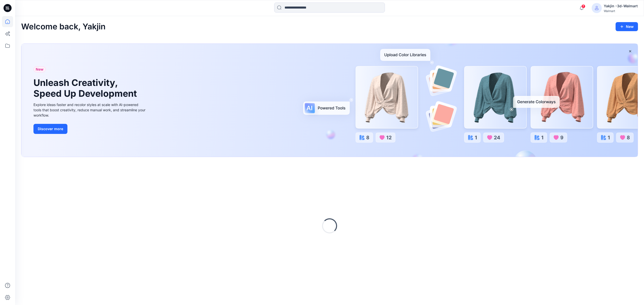 This screenshot has width=644, height=305. I want to click on button: New, so click(627, 27).